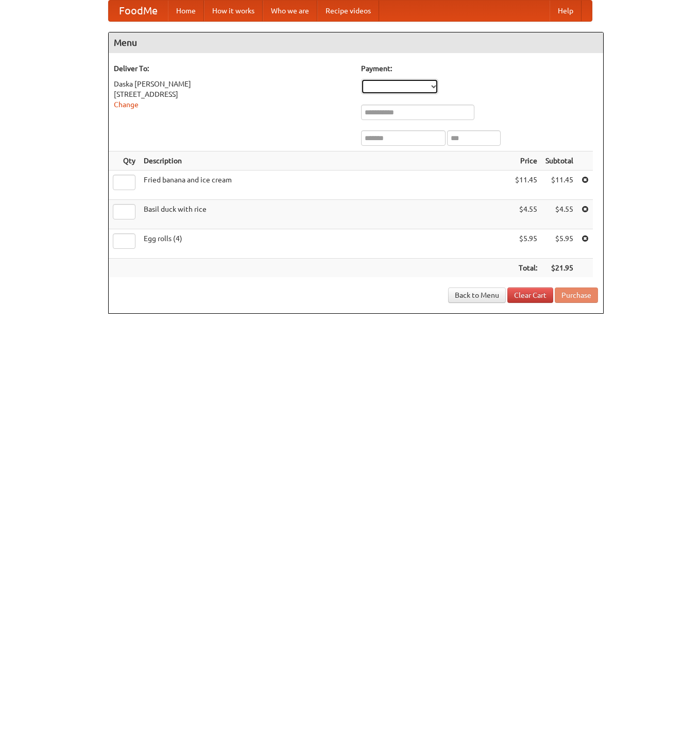 This screenshot has height=729, width=700. I want to click on th: Subtotal, so click(559, 161).